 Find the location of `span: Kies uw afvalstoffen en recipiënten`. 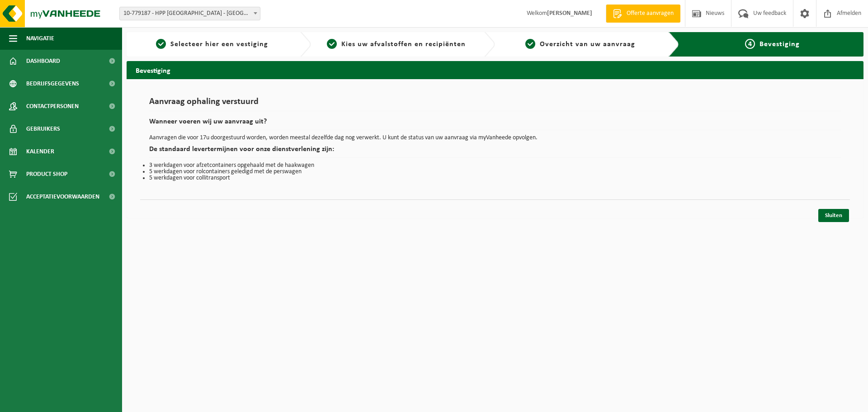

span: Kies uw afvalstoffen en recipiënten is located at coordinates (403, 45).